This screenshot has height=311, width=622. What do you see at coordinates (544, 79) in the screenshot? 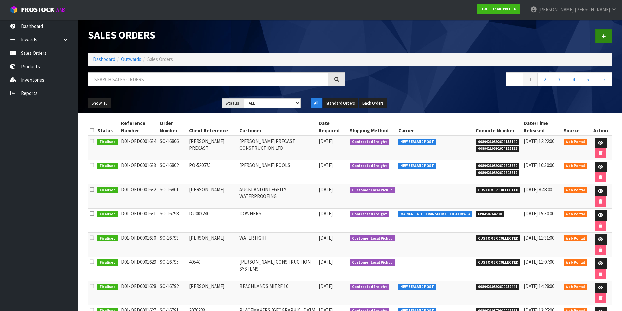
I see `a: 2` at bounding box center [544, 79].